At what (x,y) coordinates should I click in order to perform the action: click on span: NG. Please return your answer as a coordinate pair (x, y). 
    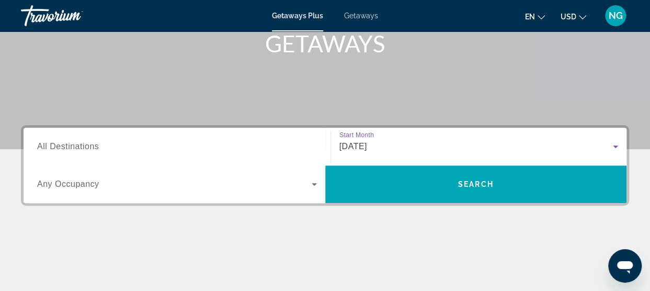
    Looking at the image, I should click on (616, 16).